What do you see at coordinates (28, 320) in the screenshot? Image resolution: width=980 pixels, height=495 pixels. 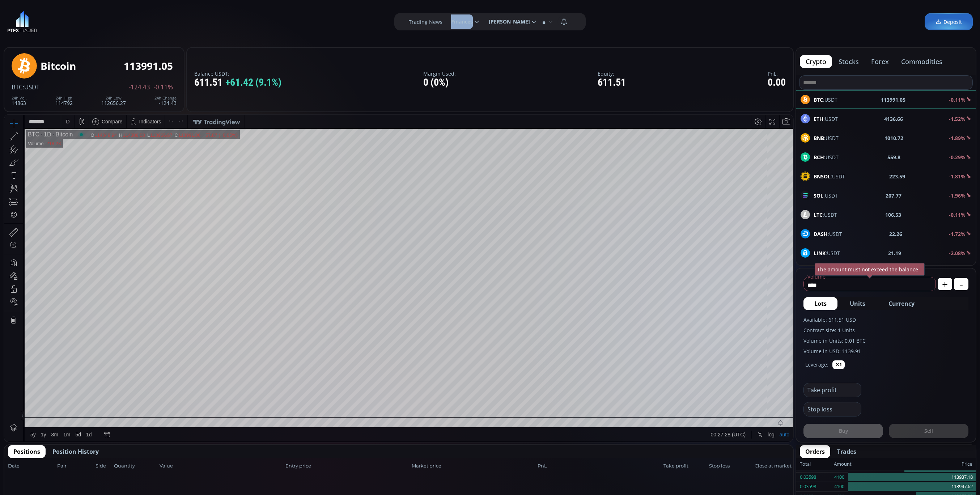 I see `div: 5y` at bounding box center [28, 320].